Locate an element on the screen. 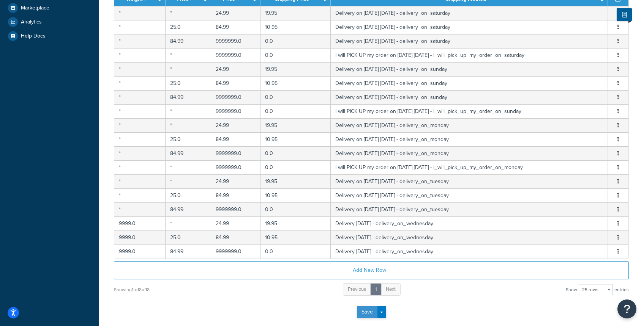 Image resolution: width=644 pixels, height=326 pixels. a: Previous is located at coordinates (357, 289).